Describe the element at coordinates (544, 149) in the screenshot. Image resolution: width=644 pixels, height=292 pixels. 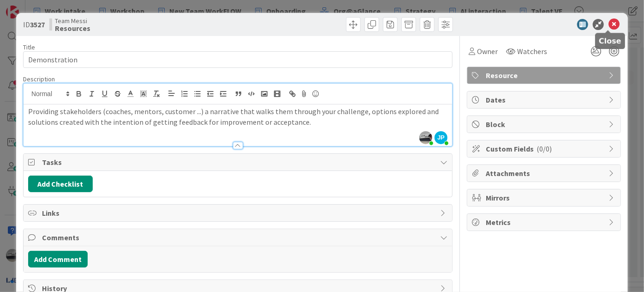
I see `span: ( 0/0 )` at that location.